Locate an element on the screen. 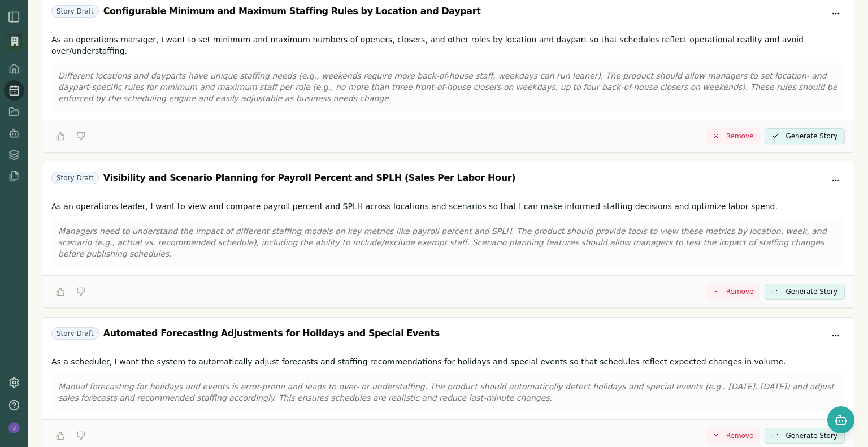 Image resolution: width=868 pixels, height=447 pixels. button: Open chat is located at coordinates (840, 420).